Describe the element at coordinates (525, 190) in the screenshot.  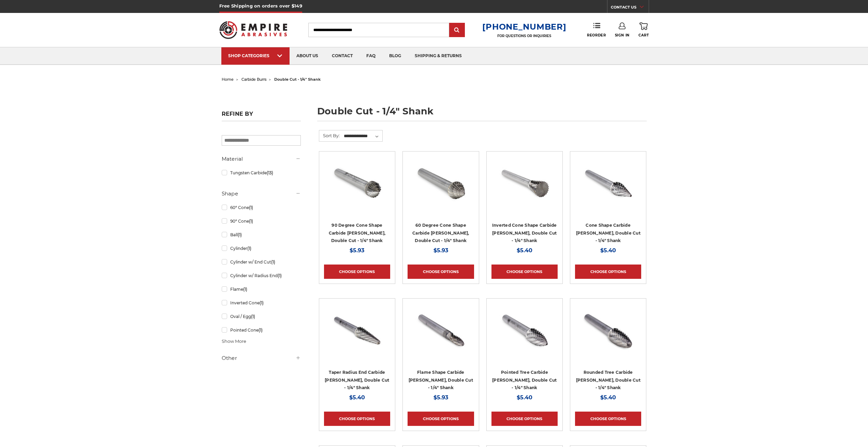
I see `a: SN-3 inverted cone shape carbide burr 1/4" shank` at that location.